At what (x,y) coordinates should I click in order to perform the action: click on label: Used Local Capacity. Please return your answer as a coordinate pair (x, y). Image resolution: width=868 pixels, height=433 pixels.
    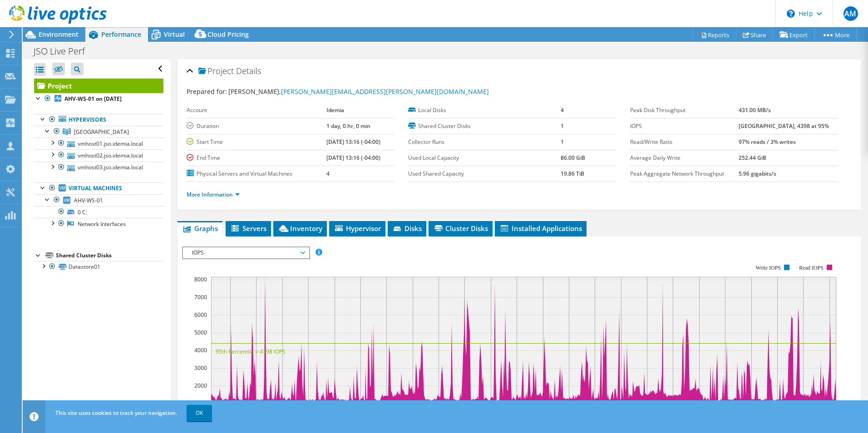
    Looking at the image, I should click on (484, 158).